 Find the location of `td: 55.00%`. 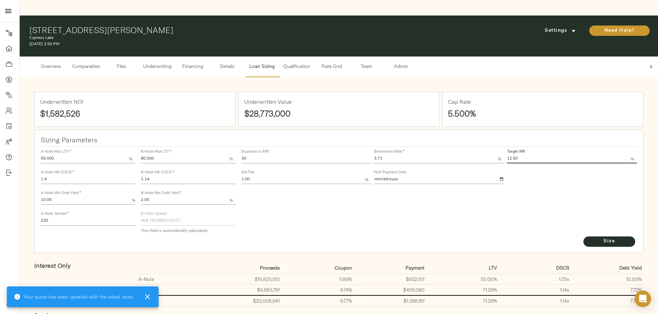

td: 55.00% is located at coordinates (462, 279).